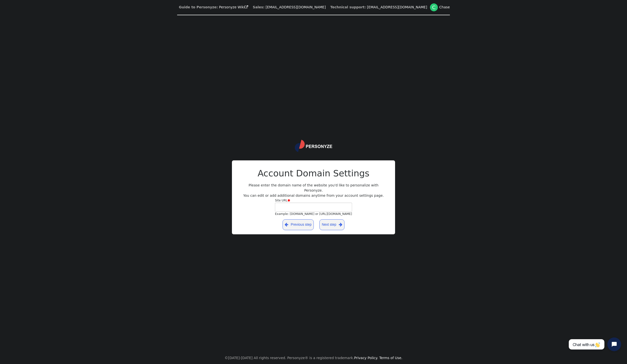 The image size is (627, 364). Describe the element at coordinates (314, 200) in the screenshot. I see `div: Site URL` at that location.